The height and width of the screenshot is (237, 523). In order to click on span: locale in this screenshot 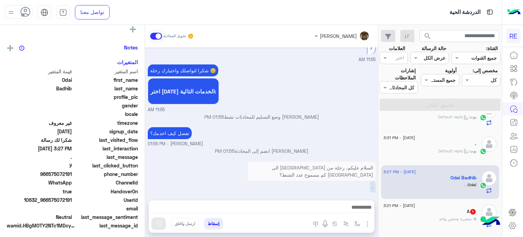, I will do `click(106, 114)`.